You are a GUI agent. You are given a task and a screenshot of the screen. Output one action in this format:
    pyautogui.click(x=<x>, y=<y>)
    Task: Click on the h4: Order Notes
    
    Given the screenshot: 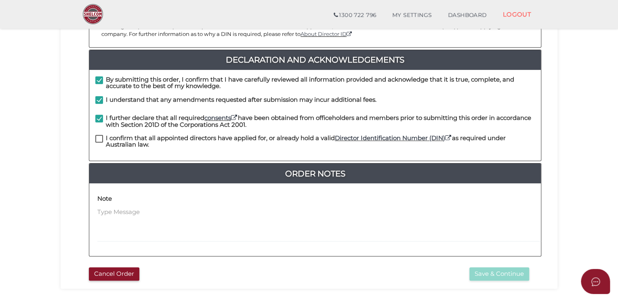 What is the action you would take?
    pyautogui.click(x=315, y=174)
    